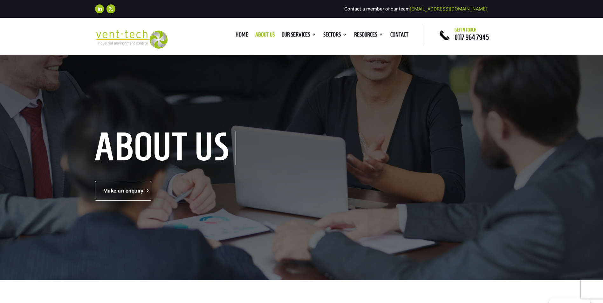  I want to click on a: Sectors, so click(335, 36).